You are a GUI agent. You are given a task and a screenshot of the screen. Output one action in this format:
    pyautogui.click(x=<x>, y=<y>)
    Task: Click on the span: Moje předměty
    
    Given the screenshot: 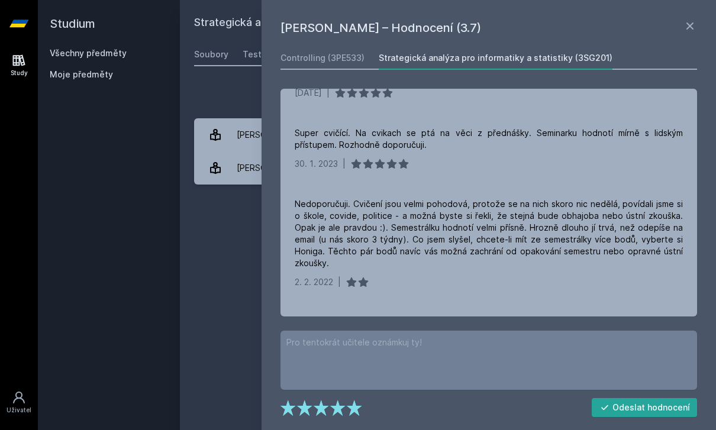 What is the action you would take?
    pyautogui.click(x=81, y=75)
    